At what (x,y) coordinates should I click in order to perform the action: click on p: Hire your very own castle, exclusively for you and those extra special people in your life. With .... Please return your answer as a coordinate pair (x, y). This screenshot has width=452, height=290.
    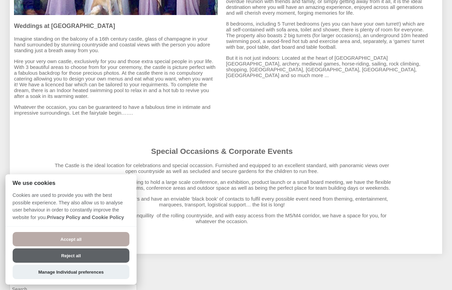
    Looking at the image, I should click on (116, 78).